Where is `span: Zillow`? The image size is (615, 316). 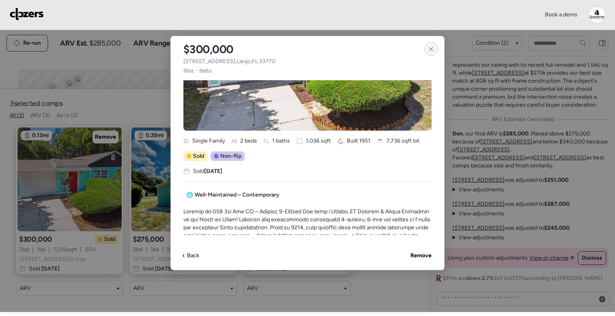
span: Zillow is located at coordinates (188, 70).